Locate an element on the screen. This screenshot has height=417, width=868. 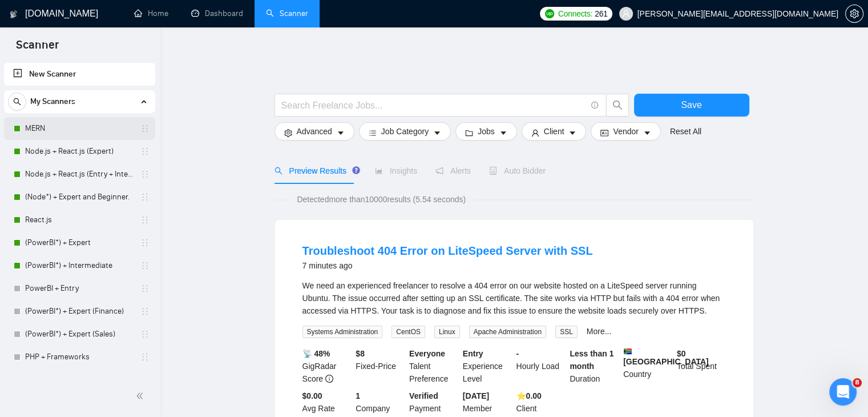
span: Apache Administration is located at coordinates (507, 332).